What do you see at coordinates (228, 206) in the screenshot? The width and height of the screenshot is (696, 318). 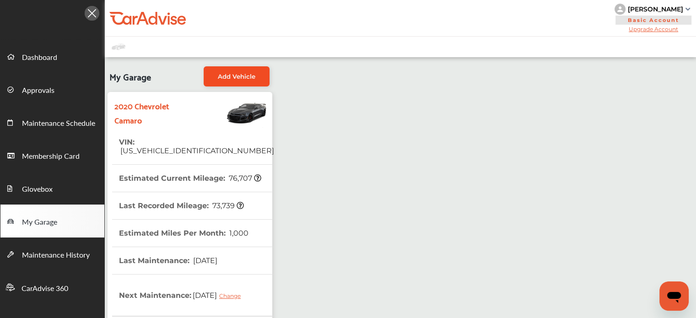 I see `span: 73,739` at bounding box center [228, 206].